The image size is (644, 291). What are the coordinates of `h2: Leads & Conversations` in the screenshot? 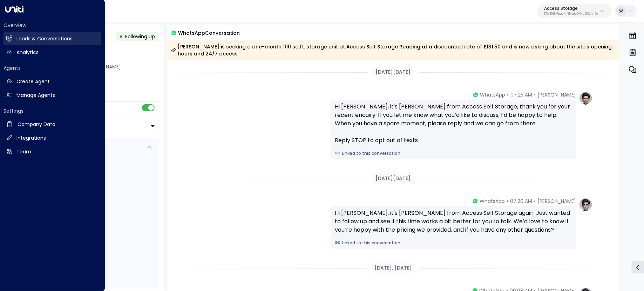 It's located at (44, 38).